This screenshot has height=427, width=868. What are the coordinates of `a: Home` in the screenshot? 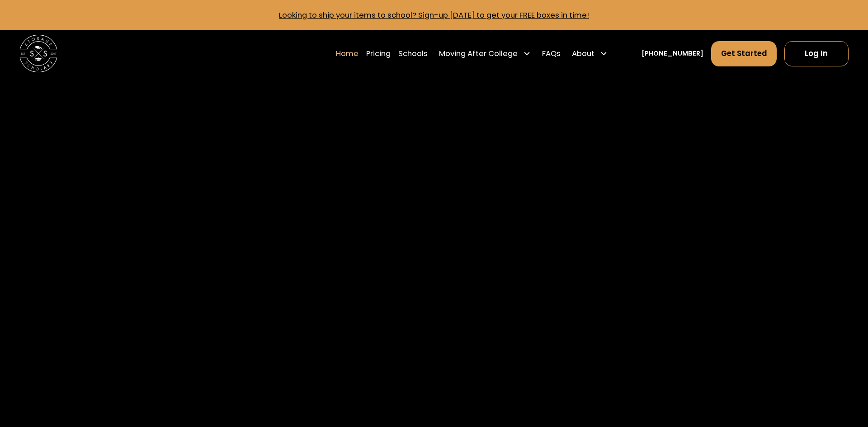 It's located at (347, 54).